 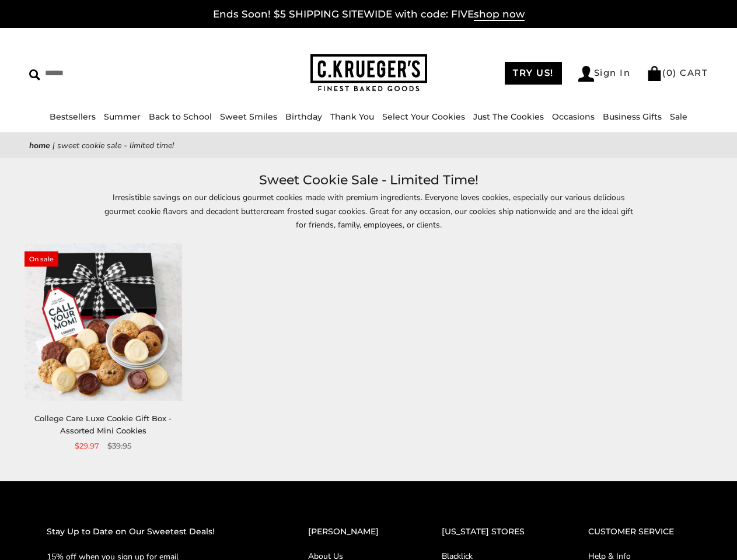 I want to click on a: Summer, so click(x=122, y=117).